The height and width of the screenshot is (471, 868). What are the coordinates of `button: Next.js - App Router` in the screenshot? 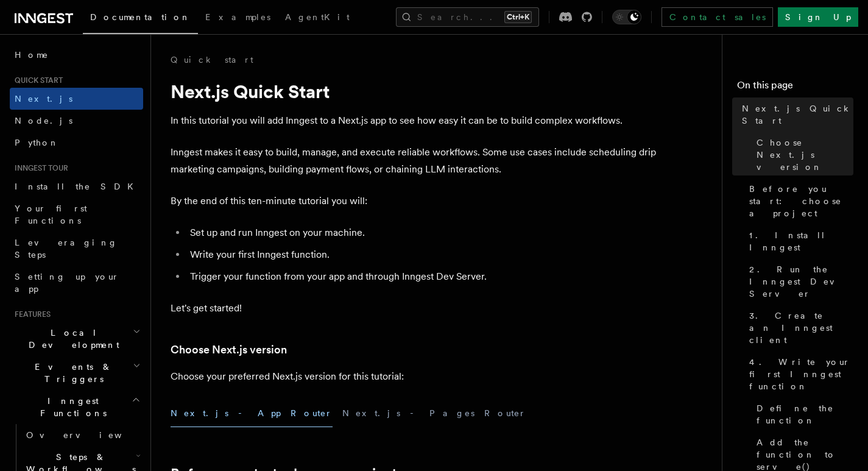 It's located at (251, 413).